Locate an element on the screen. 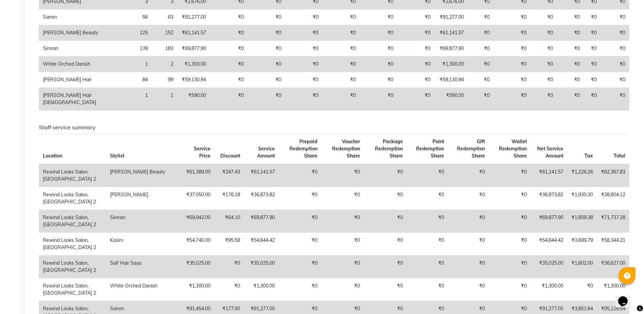  td: 183 is located at coordinates (165, 49).